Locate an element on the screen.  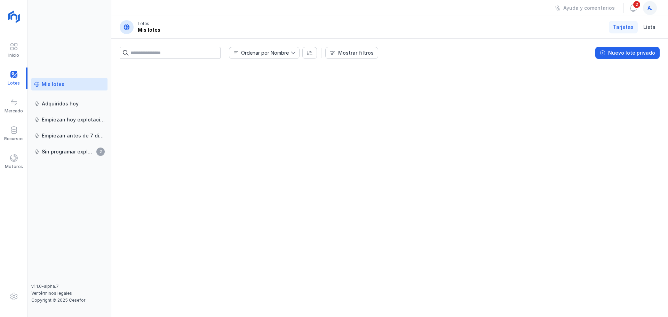
span: a. is located at coordinates (650, 8).